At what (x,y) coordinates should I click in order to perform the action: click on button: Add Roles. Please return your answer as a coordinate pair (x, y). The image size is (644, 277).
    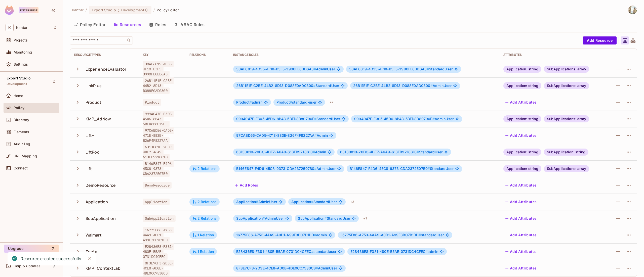
    Looking at the image, I should click on (247, 185).